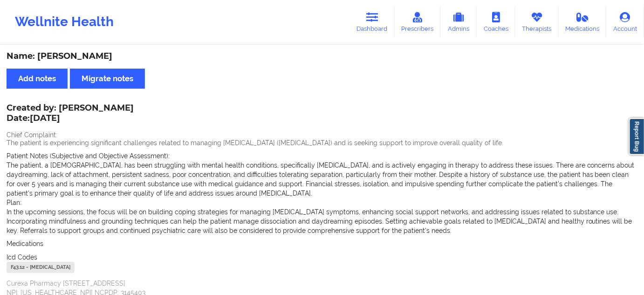 This screenshot has width=644, height=295. I want to click on span: Chief Complaint:, so click(32, 135).